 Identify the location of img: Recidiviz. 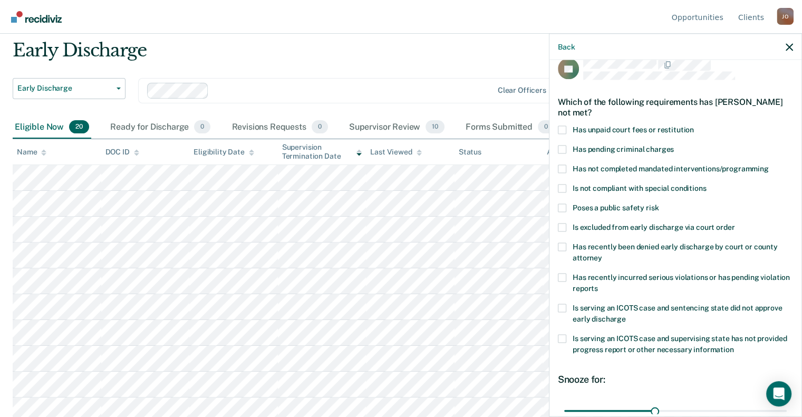
(36, 17).